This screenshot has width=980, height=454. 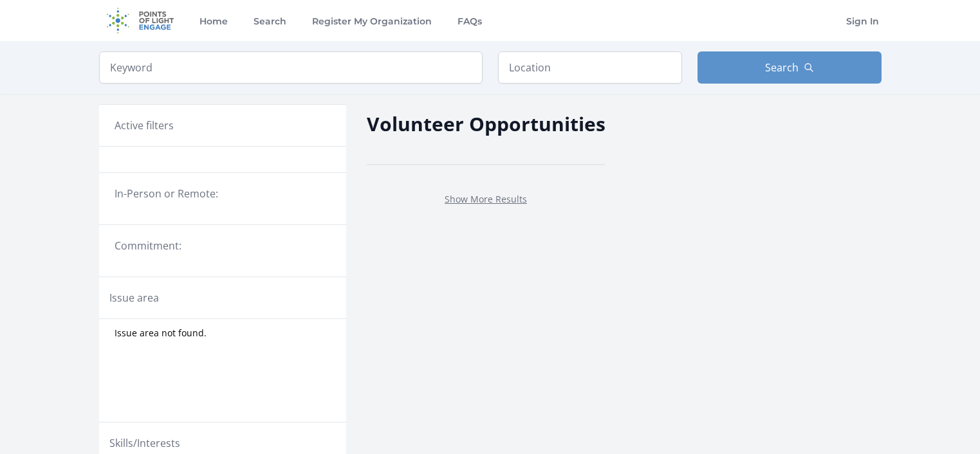 What do you see at coordinates (590, 67) in the screenshot?
I see `input: Location` at bounding box center [590, 67].